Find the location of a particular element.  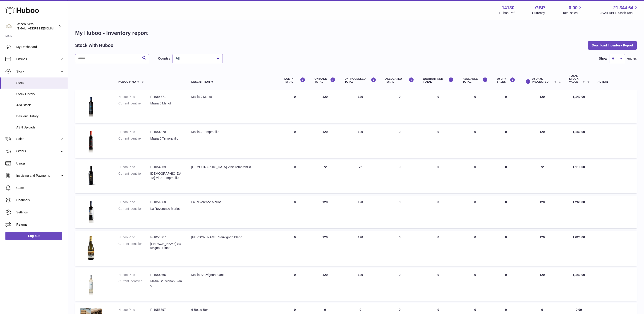

span: Huboo P no is located at coordinates (127, 82).